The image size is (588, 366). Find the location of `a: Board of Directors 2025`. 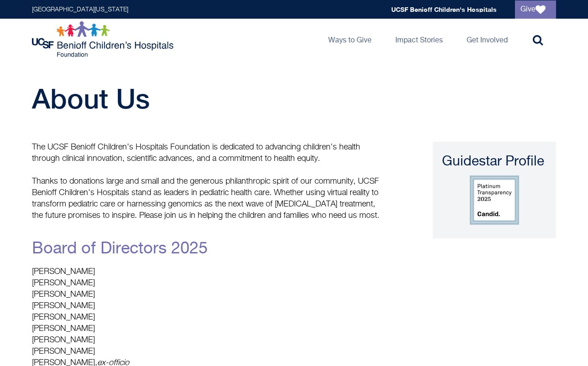

a: Board of Directors 2025 is located at coordinates (119, 249).